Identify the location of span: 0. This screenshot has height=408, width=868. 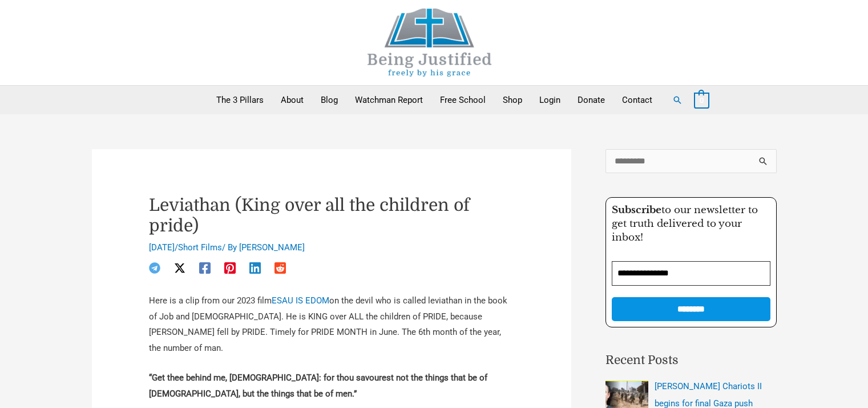
(701, 100).